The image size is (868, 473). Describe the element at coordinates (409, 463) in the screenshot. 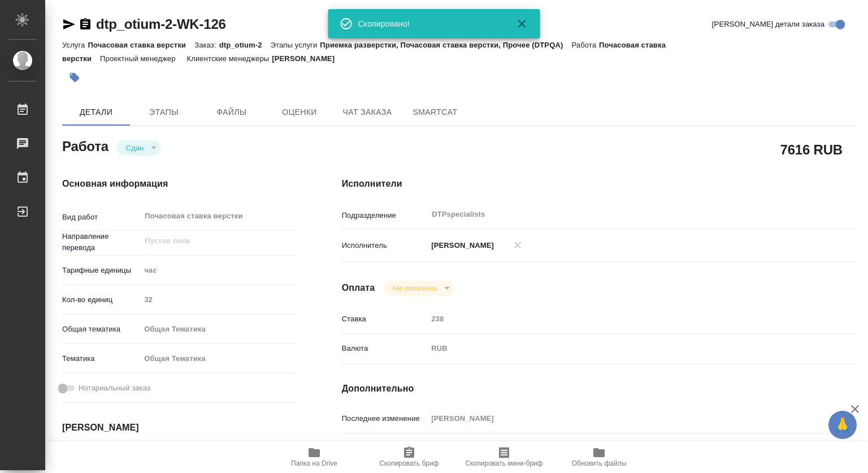

I see `span: Скопировать бриф` at that location.